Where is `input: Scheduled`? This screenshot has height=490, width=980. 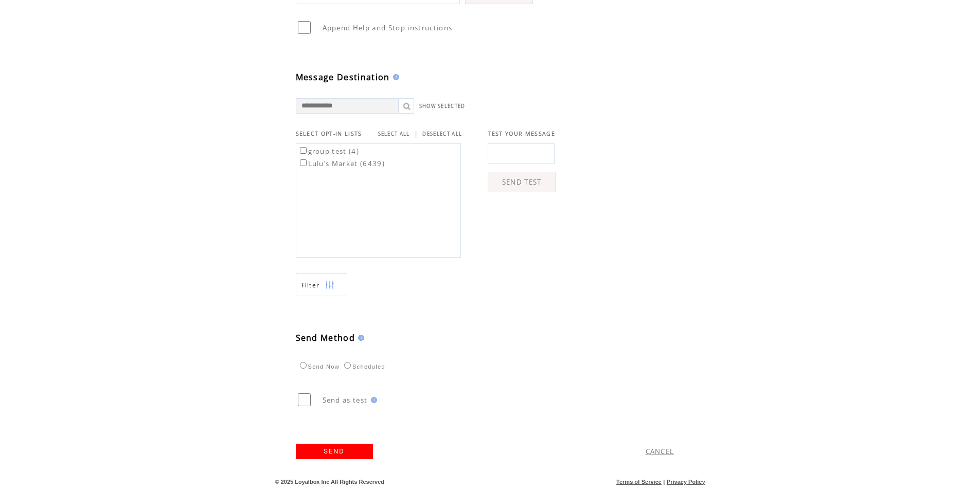 input: Scheduled is located at coordinates (347, 365).